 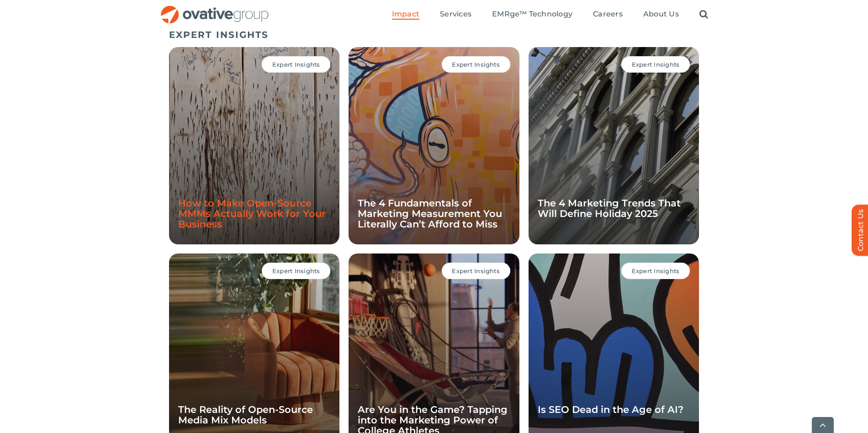 I want to click on a: EMRge™ Technology, so click(x=532, y=14).